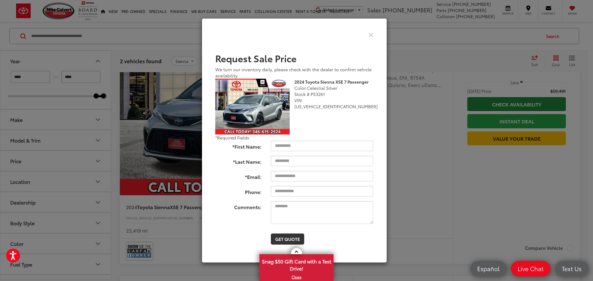 The height and width of the screenshot is (281, 593). What do you see at coordinates (572, 269) in the screenshot?
I see `a: Text Us` at bounding box center [572, 269].